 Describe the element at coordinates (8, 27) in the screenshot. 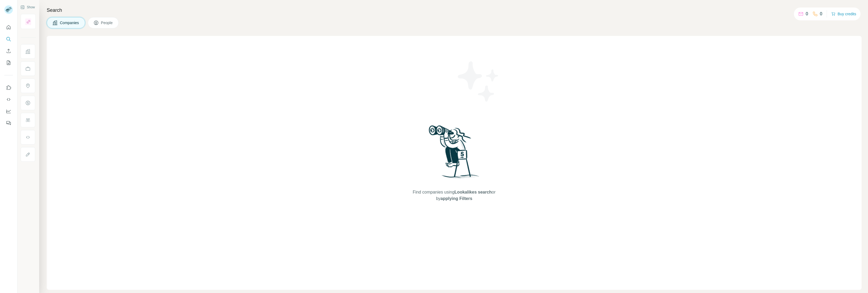

I see `button: Quick start` at that location.